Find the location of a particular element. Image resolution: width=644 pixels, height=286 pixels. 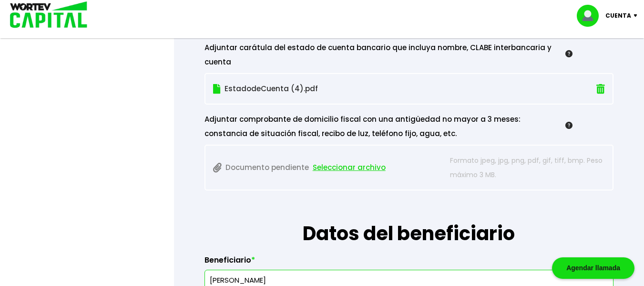

label: Beneficiario is located at coordinates (409, 263).